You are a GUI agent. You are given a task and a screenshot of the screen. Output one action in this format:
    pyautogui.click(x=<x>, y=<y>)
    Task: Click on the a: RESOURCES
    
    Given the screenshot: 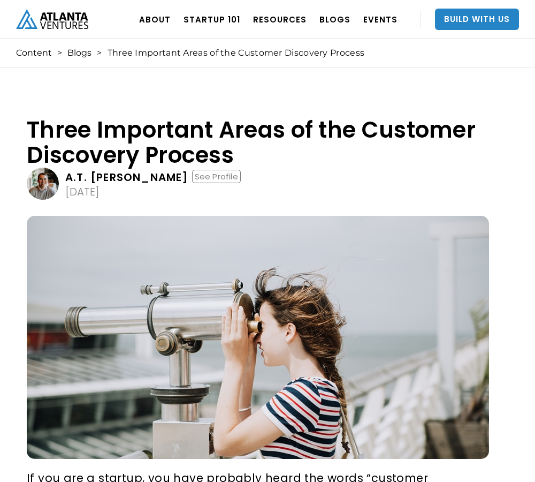 What is the action you would take?
    pyautogui.click(x=280, y=19)
    